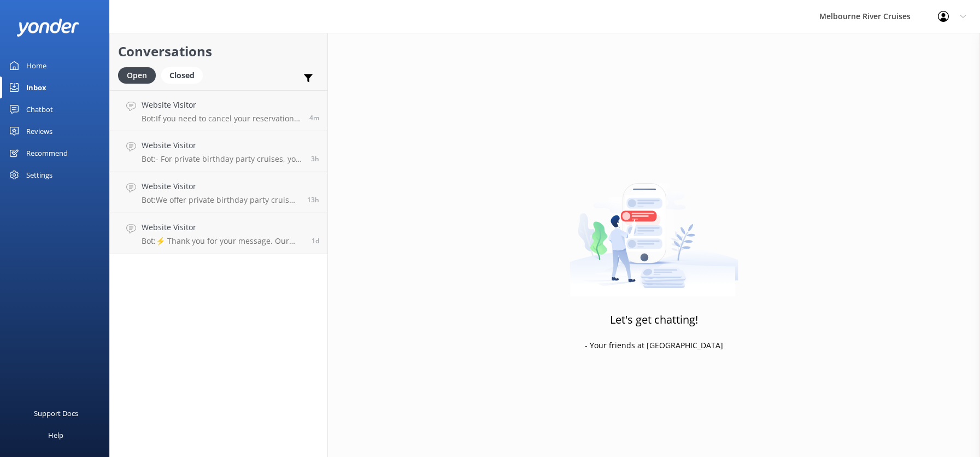 The height and width of the screenshot is (457, 980). Describe the element at coordinates (47, 28) in the screenshot. I see `img: yonder-white-logo.png` at that location.